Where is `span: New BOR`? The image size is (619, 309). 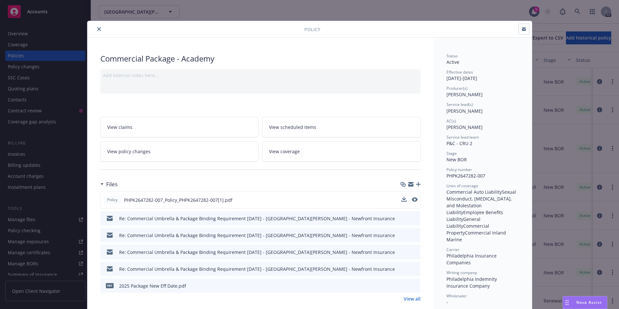 span: New BOR is located at coordinates (457, 159).